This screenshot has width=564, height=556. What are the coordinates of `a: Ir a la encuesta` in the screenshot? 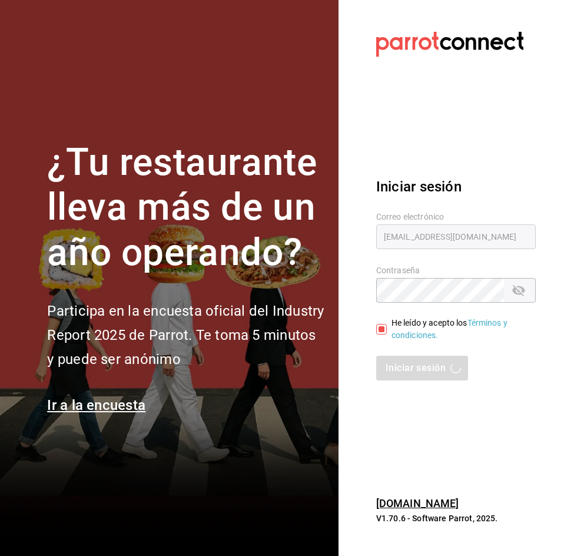 It's located at (96, 405).